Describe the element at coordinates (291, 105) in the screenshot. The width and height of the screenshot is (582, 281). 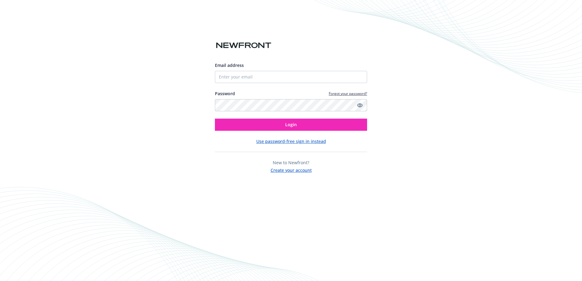
I see `input: Enter your password` at that location.